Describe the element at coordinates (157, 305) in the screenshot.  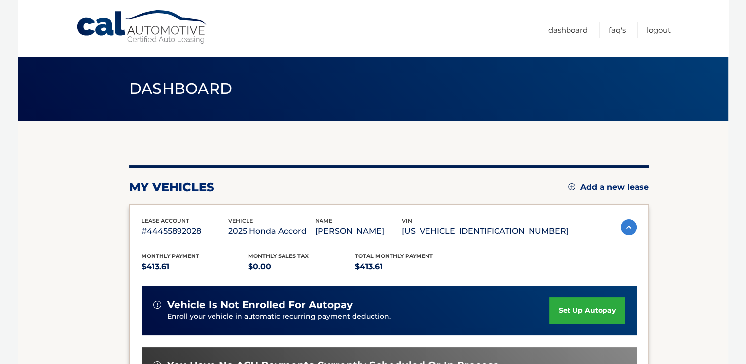
I see `img: alert-white.svg` at that location.